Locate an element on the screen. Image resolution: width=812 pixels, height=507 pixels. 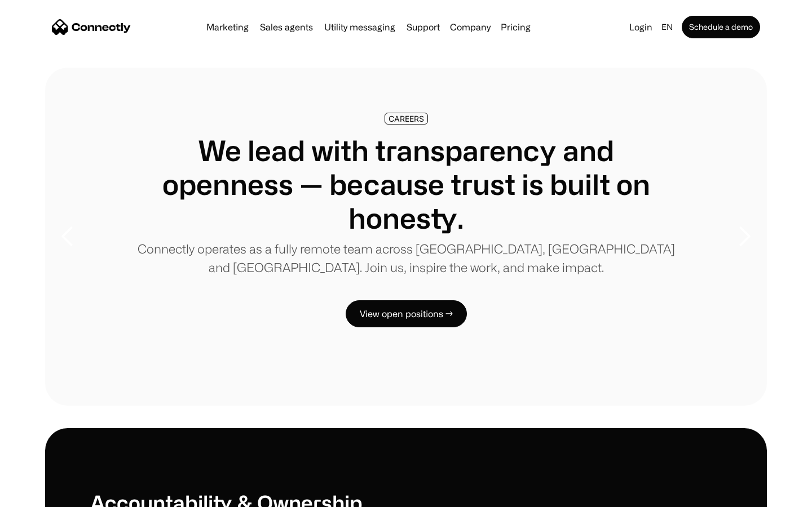
a: Utility messaging is located at coordinates (360, 27).